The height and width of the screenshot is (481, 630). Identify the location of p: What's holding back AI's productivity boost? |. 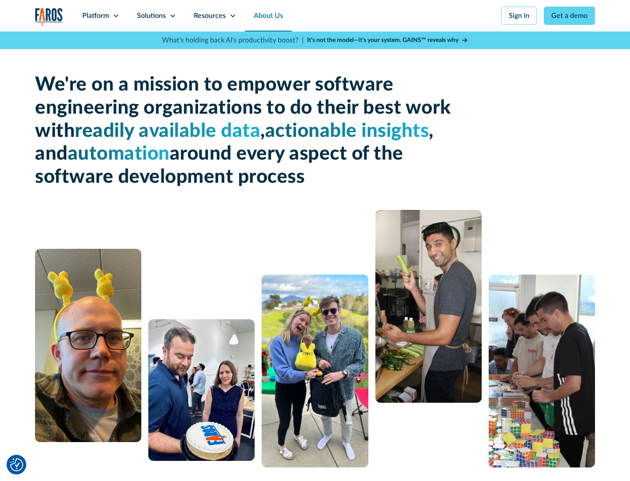
(233, 40).